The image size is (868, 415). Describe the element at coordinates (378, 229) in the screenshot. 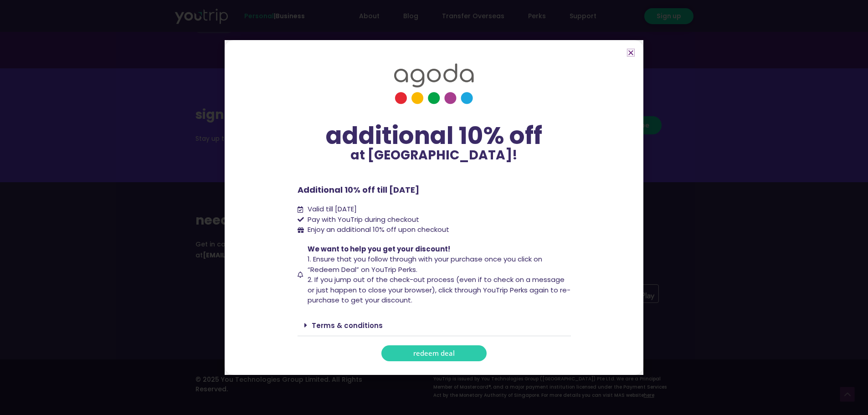

I see `span: Enjoy an additional 10% off upon checkout` at that location.